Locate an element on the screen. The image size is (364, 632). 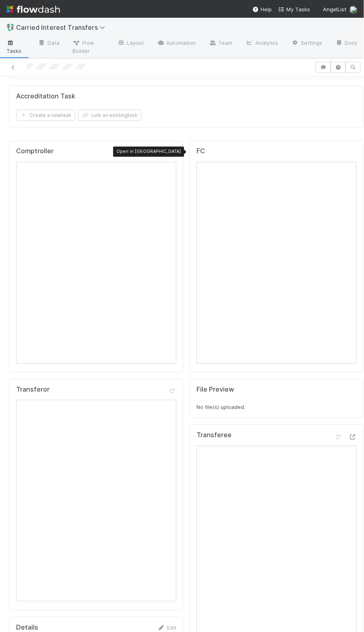
a: Edit is located at coordinates (167, 628).